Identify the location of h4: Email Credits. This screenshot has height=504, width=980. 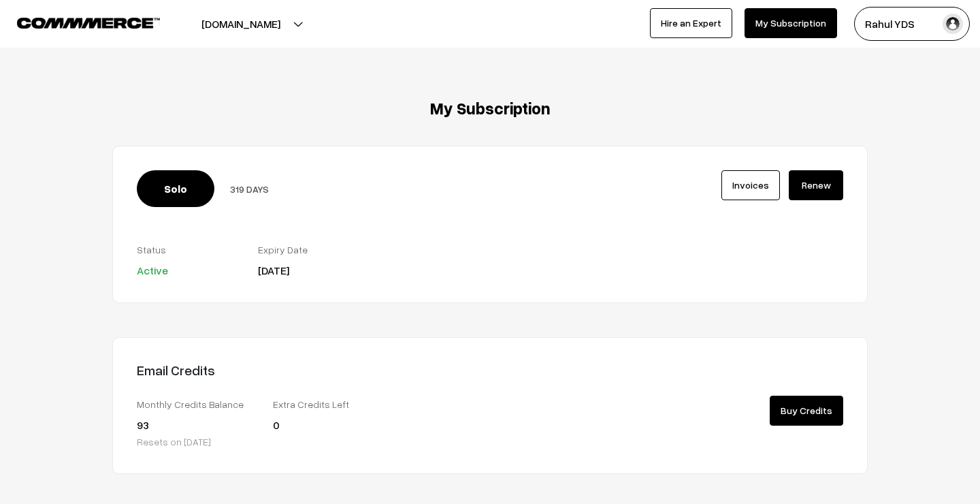
(308, 370).